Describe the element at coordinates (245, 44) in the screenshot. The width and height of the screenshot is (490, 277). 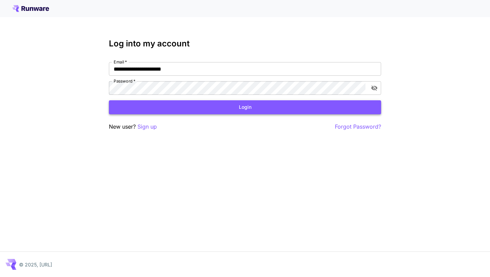
I see `h3: Log into my account` at that location.